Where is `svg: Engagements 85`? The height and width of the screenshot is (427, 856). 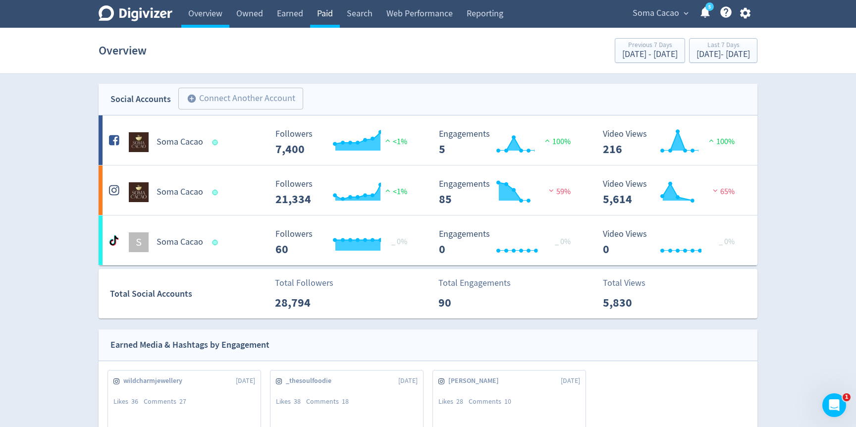 svg: Engagements 85 is located at coordinates (508, 192).